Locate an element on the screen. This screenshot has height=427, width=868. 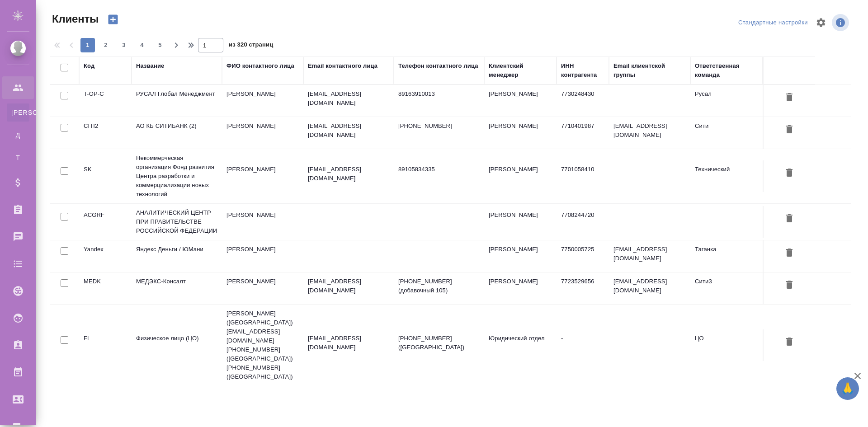
td: T-OP-C is located at coordinates (105, 101).